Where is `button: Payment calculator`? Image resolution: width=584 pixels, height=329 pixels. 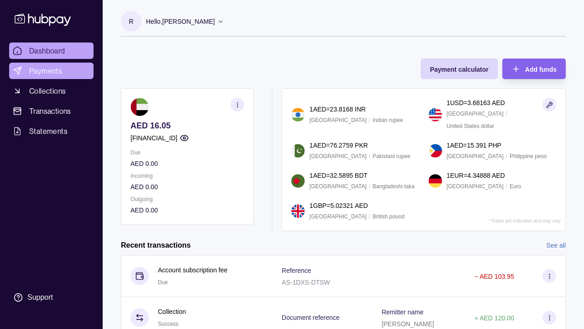 button: Payment calculator is located at coordinates (459, 68).